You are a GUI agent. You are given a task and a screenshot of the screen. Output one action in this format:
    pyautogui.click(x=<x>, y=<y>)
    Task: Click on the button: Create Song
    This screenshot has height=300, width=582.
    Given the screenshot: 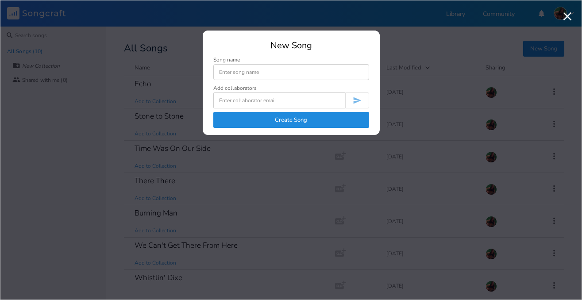 What is the action you would take?
    pyautogui.click(x=291, y=120)
    